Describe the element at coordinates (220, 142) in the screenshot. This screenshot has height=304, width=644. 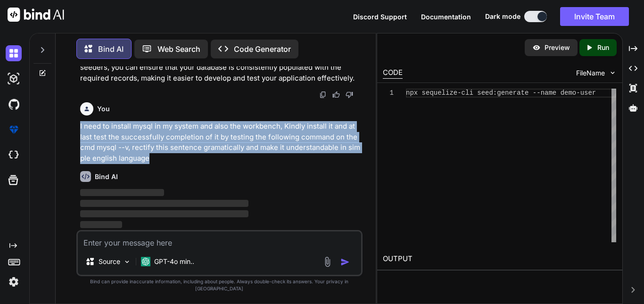
I see `p: I need to install mysql in my system and also the workbench, Kindly install it and at last test t...` at that location.